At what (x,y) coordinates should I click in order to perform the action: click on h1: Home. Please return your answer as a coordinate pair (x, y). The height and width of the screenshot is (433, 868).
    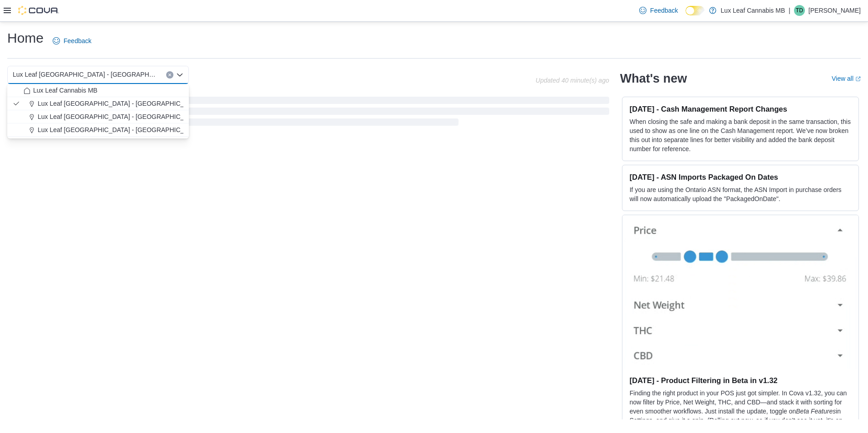
    Looking at the image, I should click on (26, 38).